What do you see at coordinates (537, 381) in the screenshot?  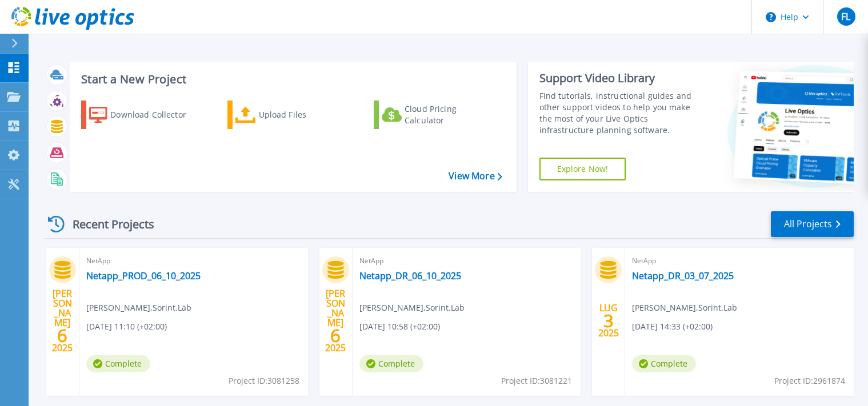 I see `span: Project ID: 3081221` at bounding box center [537, 381].